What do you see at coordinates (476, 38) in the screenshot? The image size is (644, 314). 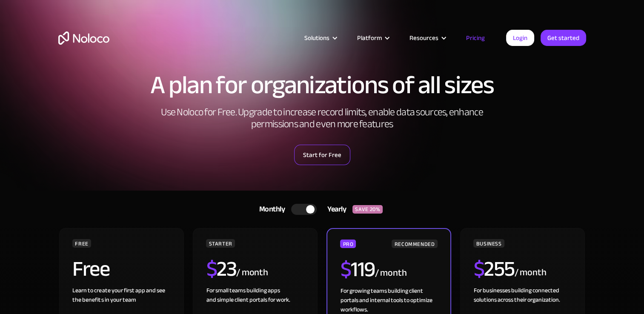 I see `a: Pricing` at bounding box center [476, 38].